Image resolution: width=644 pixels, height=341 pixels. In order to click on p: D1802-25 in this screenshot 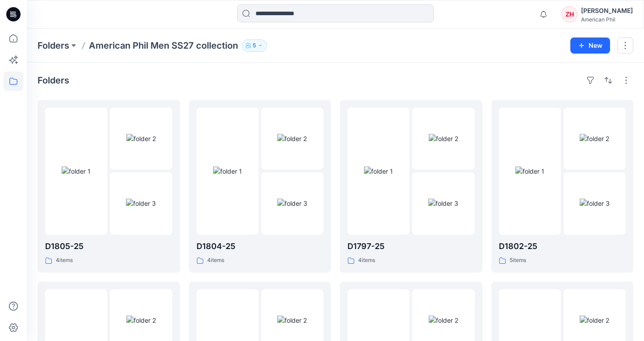, I will do `click(562, 246)`.